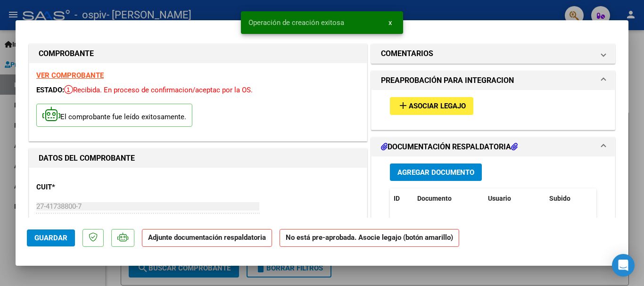 The height and width of the screenshot is (286, 644). What do you see at coordinates (114, 115) in the screenshot?
I see `p: El comprobante fue leído exitosamente.` at bounding box center [114, 115].